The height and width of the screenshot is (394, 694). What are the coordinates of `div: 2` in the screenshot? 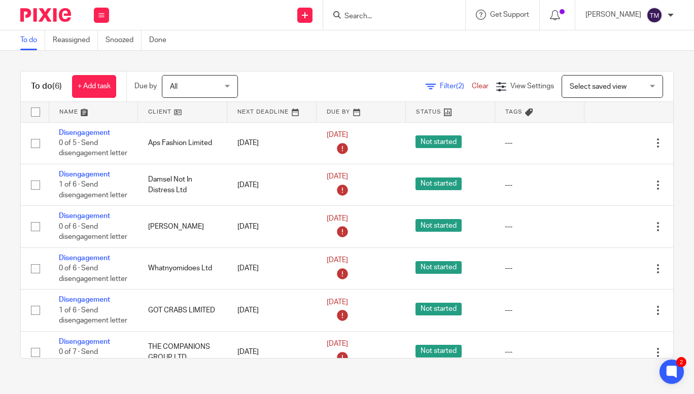 It's located at (681, 362).